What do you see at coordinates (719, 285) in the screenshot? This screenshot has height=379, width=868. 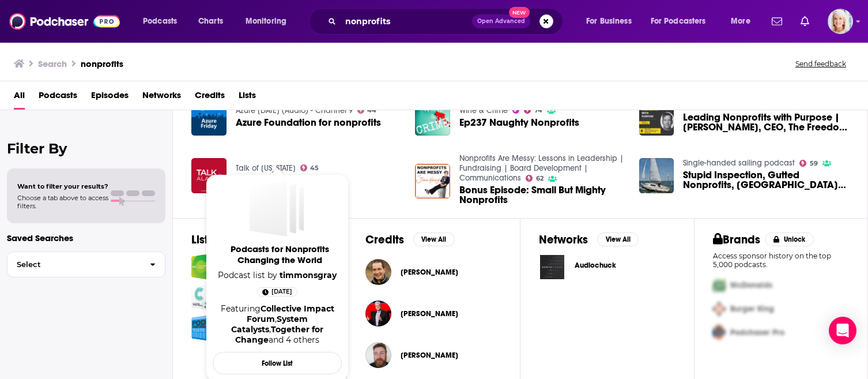 I see `img: First Pro Logo` at bounding box center [719, 285].